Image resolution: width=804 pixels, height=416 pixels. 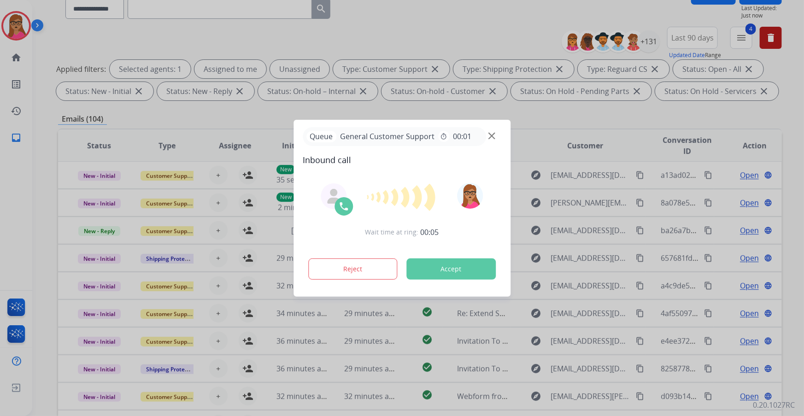 What do you see at coordinates (402, 160) in the screenshot?
I see `span: Inbound call` at bounding box center [402, 160].